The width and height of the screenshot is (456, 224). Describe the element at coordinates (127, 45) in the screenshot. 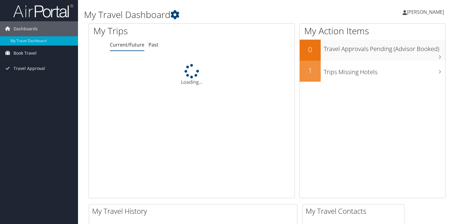

I see `a: Current/Future` at that location.